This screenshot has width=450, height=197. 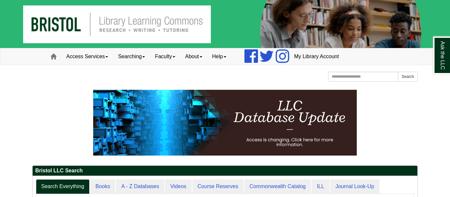 I want to click on a: ILL, so click(x=320, y=187).